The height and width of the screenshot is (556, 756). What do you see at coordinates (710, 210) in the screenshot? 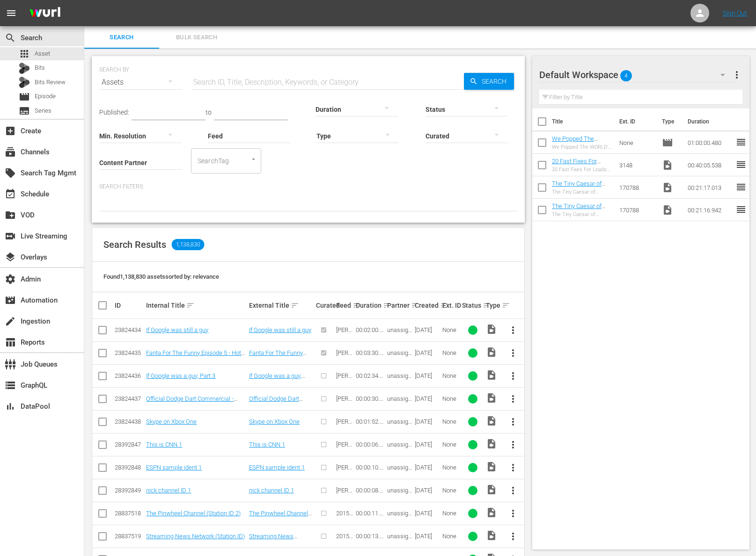
I see `td: 00:21:16.942` at bounding box center [710, 210].